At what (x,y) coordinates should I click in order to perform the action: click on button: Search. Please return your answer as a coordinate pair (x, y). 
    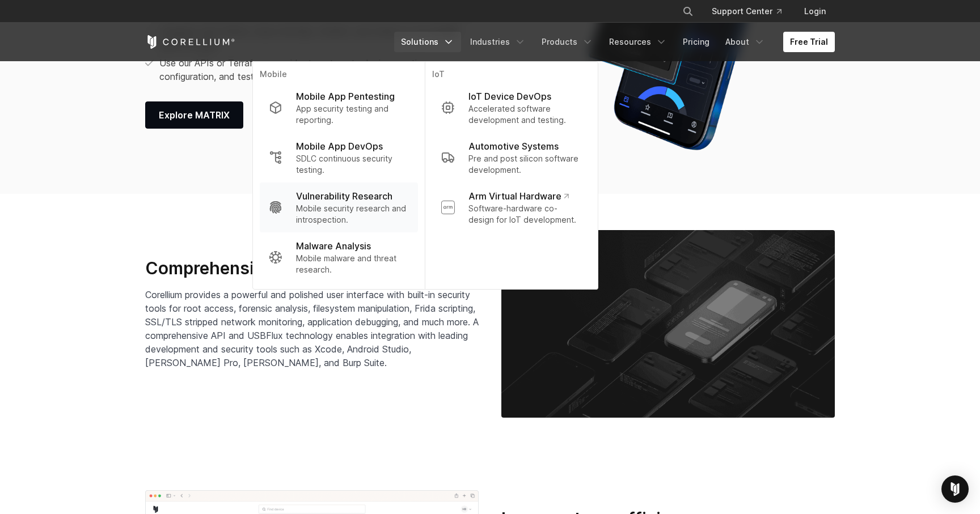
    Looking at the image, I should click on (688, 11).